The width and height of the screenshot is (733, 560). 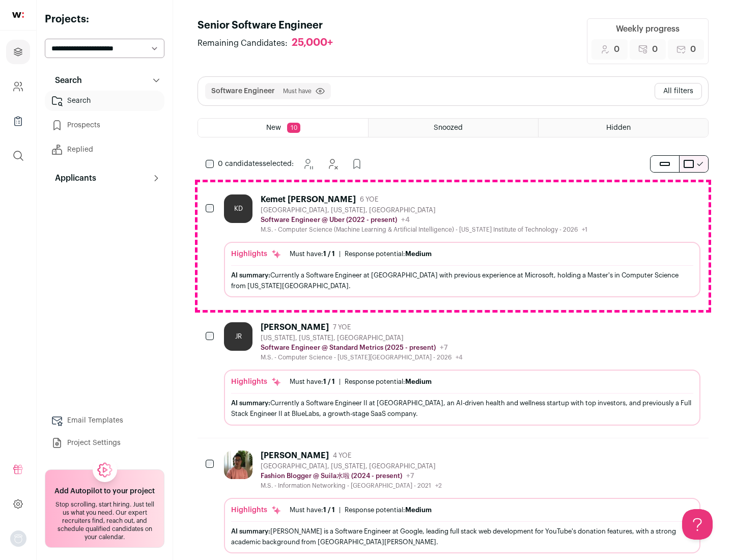 What do you see at coordinates (619, 128) in the screenshot?
I see `span: Hidden` at bounding box center [619, 128].